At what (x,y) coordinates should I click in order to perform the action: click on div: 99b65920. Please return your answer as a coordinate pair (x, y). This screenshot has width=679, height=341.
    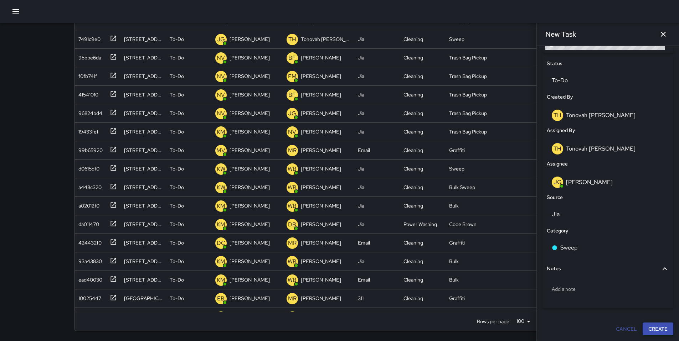
    Looking at the image, I should click on (89, 149).